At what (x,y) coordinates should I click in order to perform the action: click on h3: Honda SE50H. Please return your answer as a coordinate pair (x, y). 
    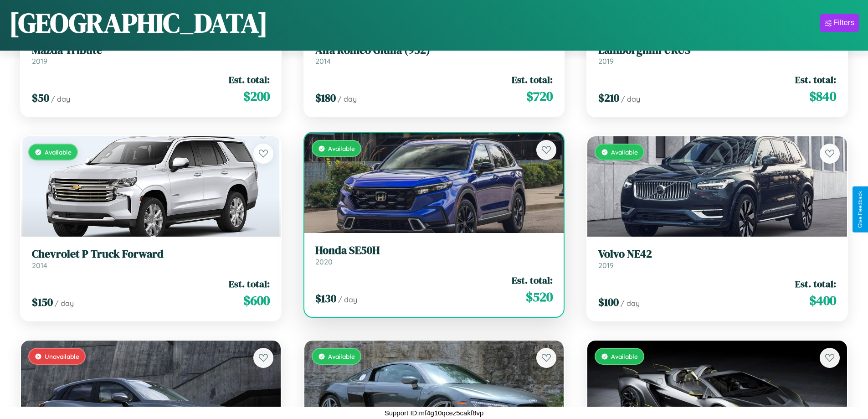
    Looking at the image, I should click on (434, 250).